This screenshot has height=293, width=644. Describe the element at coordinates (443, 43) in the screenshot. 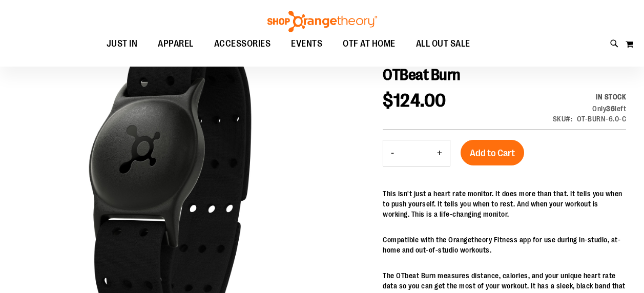

I see `span: ALL OUT SALE` at that location.